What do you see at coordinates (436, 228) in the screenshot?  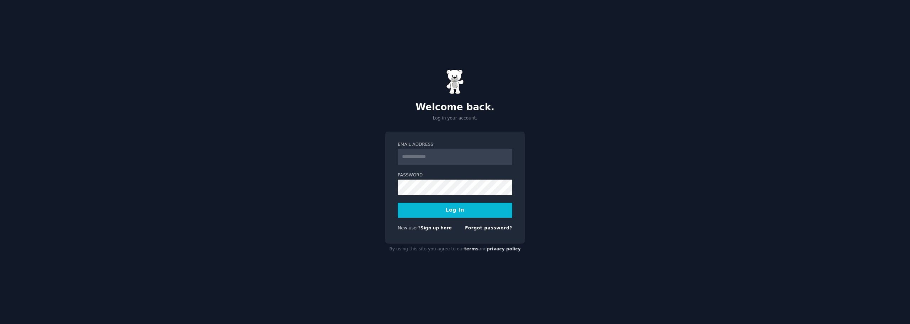 I see `a: Sign up here` at bounding box center [436, 228].